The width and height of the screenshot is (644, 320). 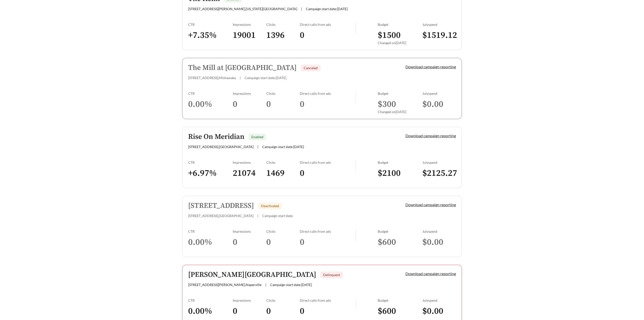 I want to click on h3: $ 1519.12, so click(x=439, y=35).